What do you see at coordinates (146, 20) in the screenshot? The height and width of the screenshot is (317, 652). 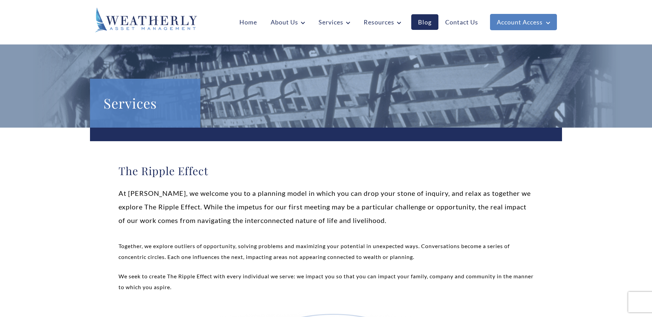 I see `img: Weatherly` at bounding box center [146, 20].